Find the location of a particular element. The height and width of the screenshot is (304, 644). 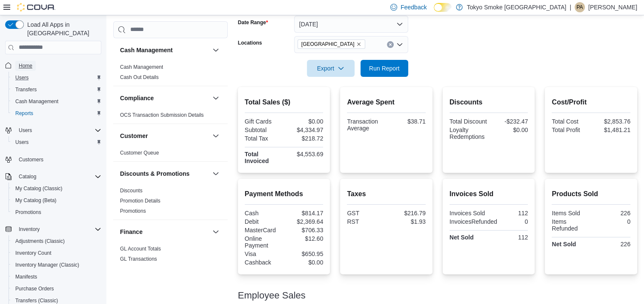

input: Dark Mode is located at coordinates (443, 7).